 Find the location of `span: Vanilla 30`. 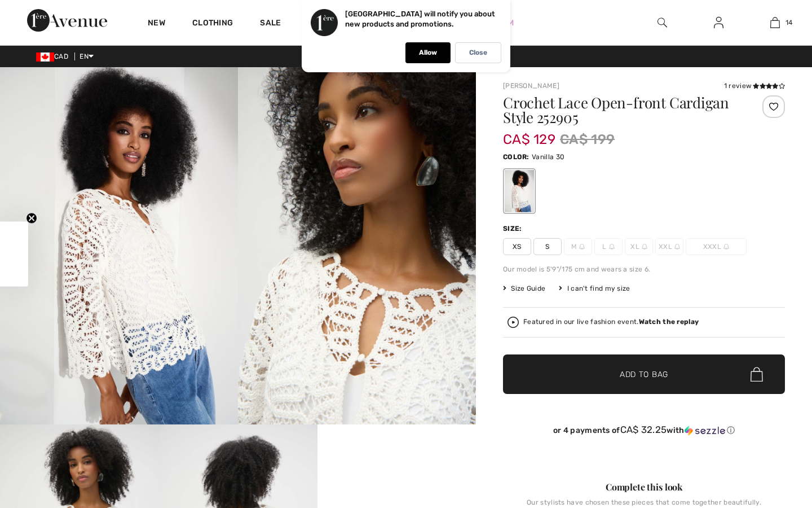

span: Vanilla 30 is located at coordinates (548, 157).